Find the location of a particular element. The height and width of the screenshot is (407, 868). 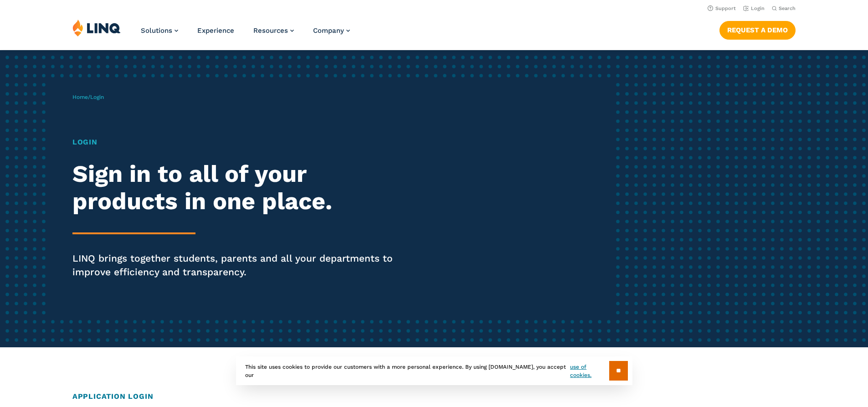

span: Login is located at coordinates (97, 97).